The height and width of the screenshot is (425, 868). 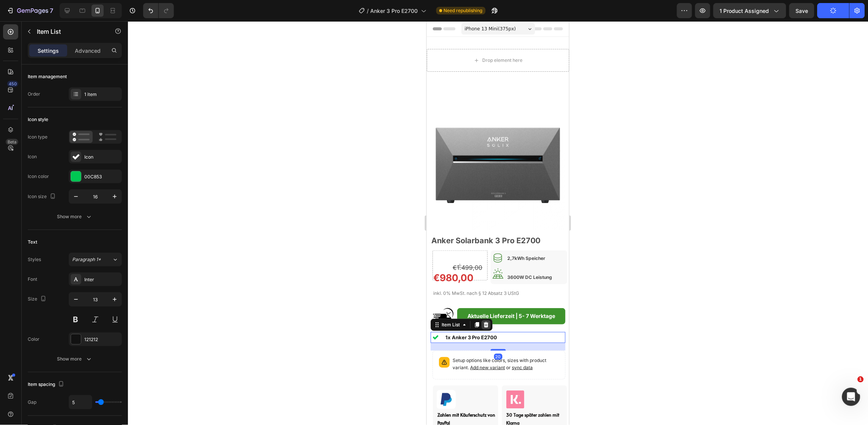 I want to click on div: Icon color, so click(x=39, y=177).